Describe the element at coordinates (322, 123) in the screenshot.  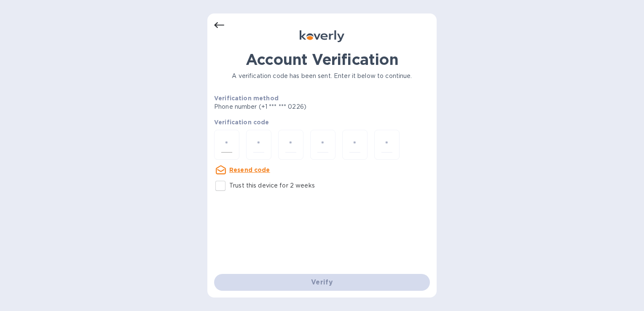
I see `p: Verification code` at that location.